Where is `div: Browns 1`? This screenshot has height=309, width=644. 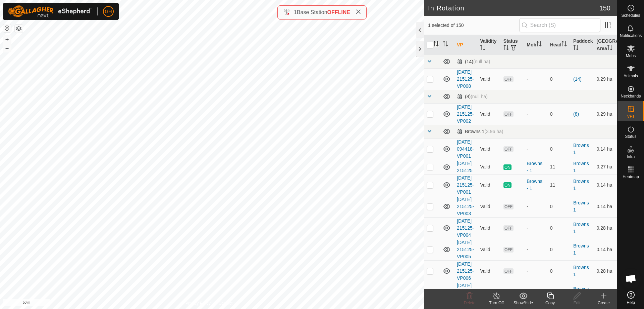
div: Browns 1 is located at coordinates (481, 131).